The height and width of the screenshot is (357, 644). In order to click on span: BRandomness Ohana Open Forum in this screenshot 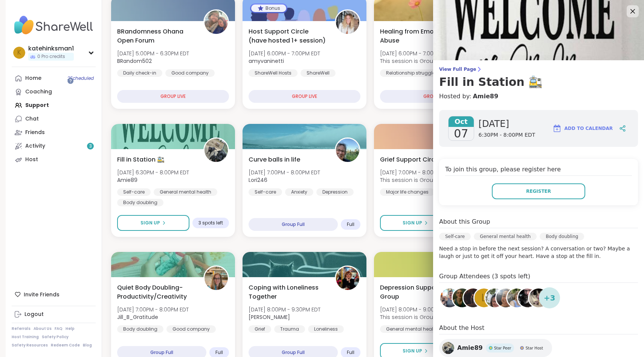, I will do `click(156, 36)`.